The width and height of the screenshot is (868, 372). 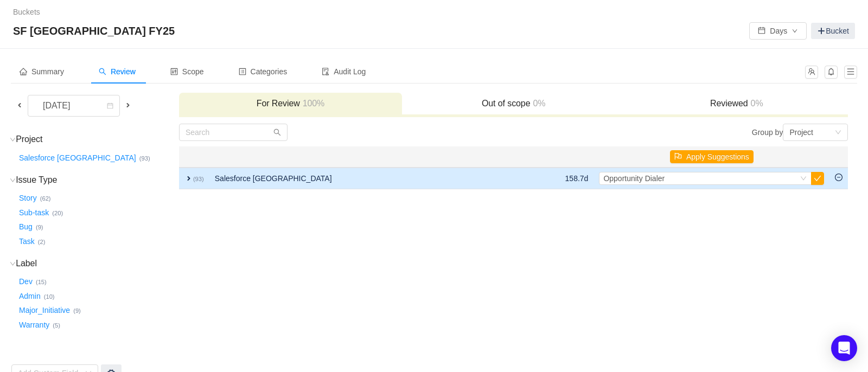 I want to click on h3: Project, so click(x=97, y=140).